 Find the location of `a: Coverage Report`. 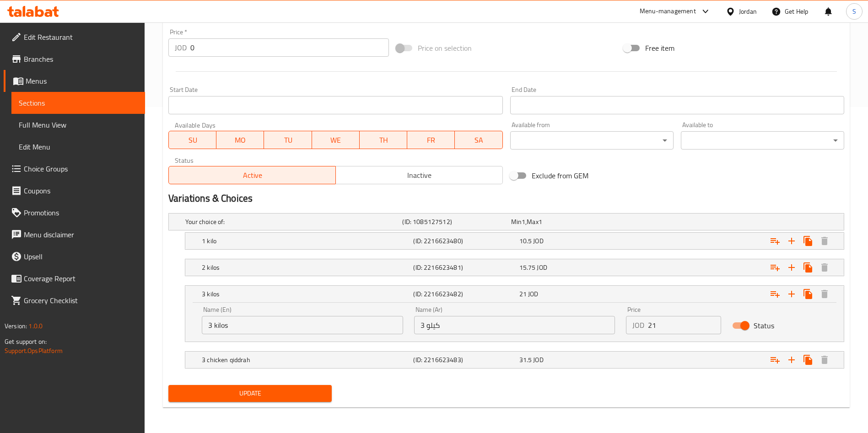

a: Coverage Report is located at coordinates (74, 279).